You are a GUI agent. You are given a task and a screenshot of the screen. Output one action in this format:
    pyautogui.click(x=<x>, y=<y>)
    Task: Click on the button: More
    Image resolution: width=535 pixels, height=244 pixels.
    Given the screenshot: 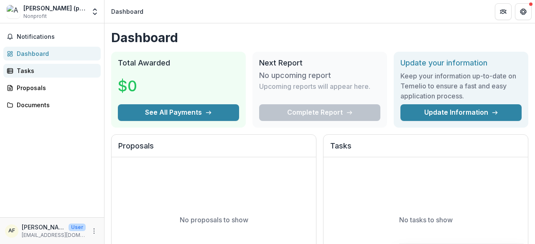 What is the action you would take?
    pyautogui.click(x=94, y=231)
    